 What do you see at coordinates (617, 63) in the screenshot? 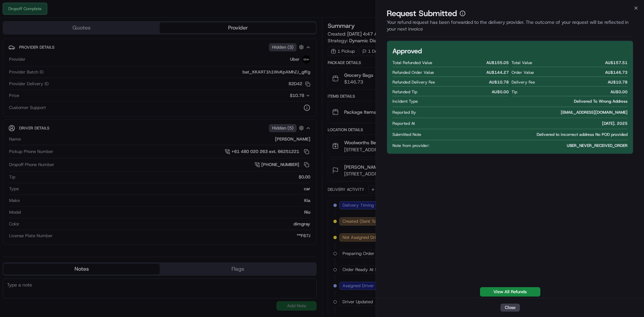
I see `span: AU$ 157.51` at bounding box center [617, 63].